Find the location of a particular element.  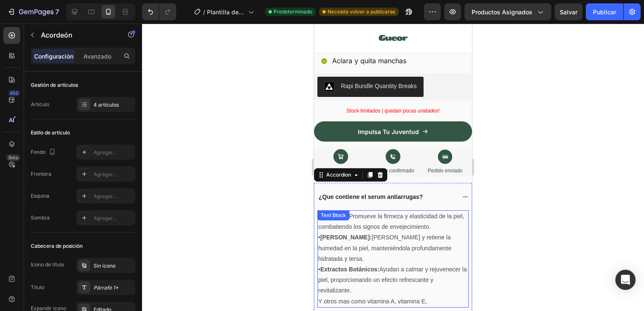

div: Impulsa Tu Juventud is located at coordinates (74, 108).